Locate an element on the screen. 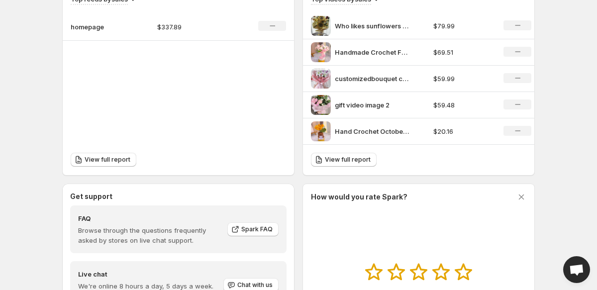  img: customizedbouquet crochetflowers qixi giftideas custommade is located at coordinates (321, 79).